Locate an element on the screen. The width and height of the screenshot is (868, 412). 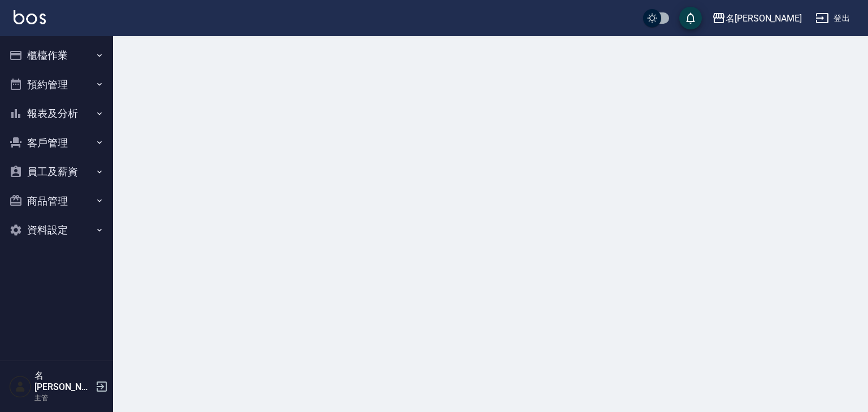
button: 員工及薪資 is located at coordinates (57, 172).